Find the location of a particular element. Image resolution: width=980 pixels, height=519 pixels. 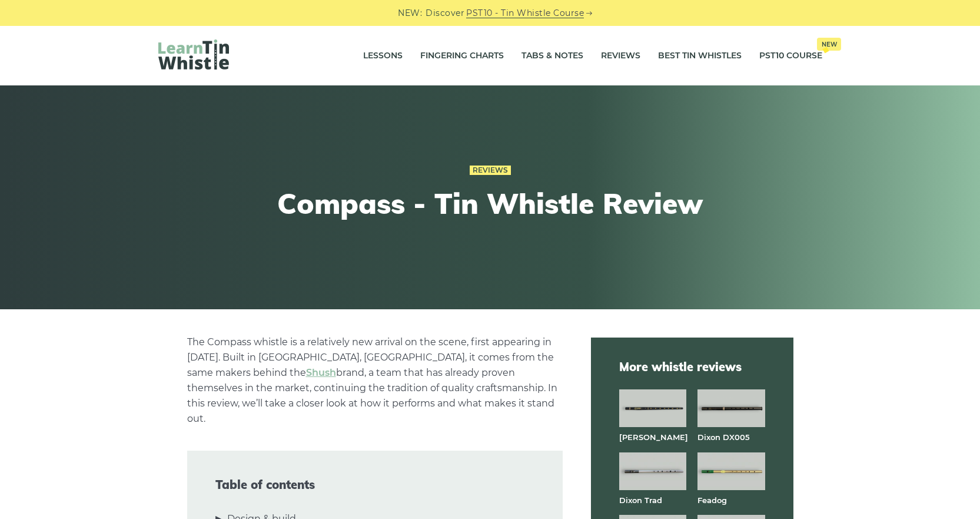

strong: Feadog is located at coordinates (712, 500).